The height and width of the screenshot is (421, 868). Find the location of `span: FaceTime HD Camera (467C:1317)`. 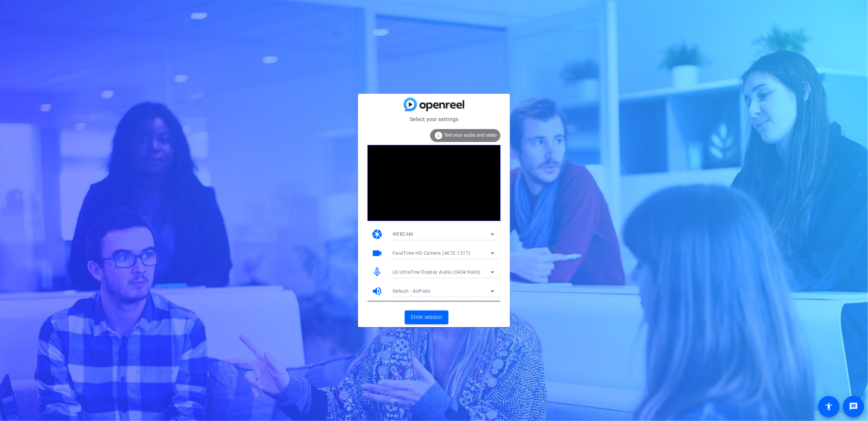

span: FaceTime HD Camera (467C:1317) is located at coordinates (431, 253).